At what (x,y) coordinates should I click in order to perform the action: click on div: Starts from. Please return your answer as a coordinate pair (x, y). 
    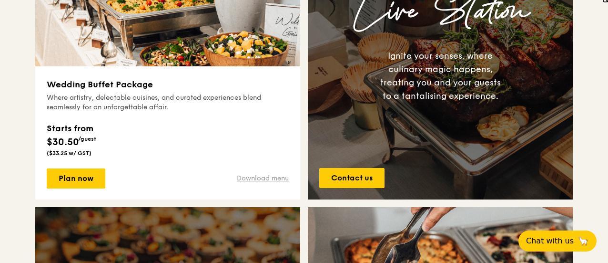
    Looking at the image, I should click on (72, 128).